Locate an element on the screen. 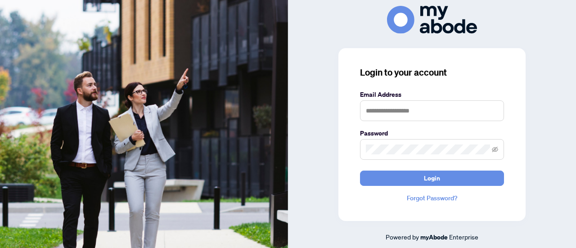 This screenshot has width=576, height=248. label: Email Address is located at coordinates (432, 95).